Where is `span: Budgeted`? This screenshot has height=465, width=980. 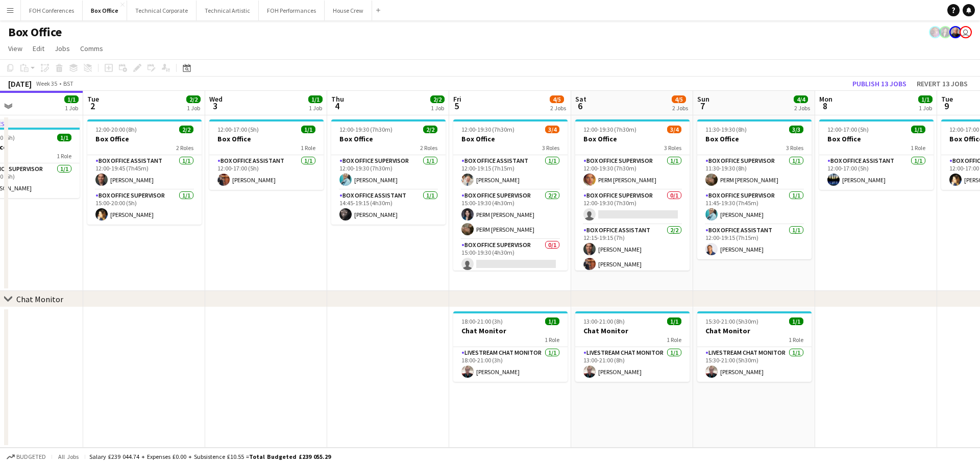 span: Budgeted is located at coordinates (31, 457).